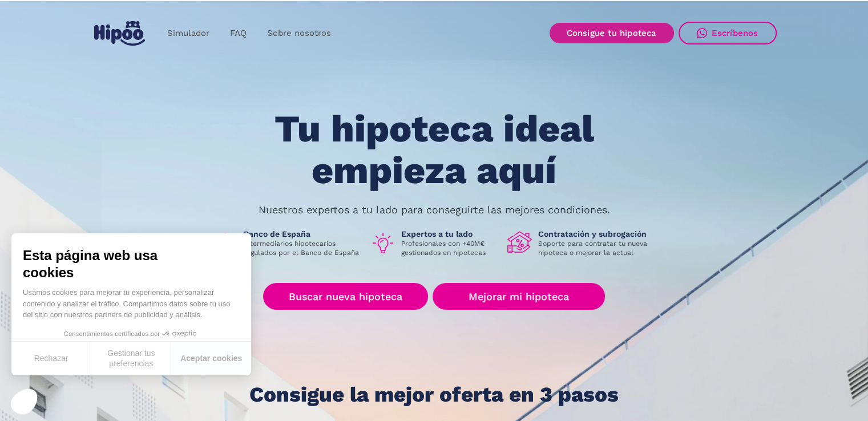  Describe the element at coordinates (433, 149) in the screenshot. I see `h1: Tu hipoteca ideal empieza aquí` at that location.